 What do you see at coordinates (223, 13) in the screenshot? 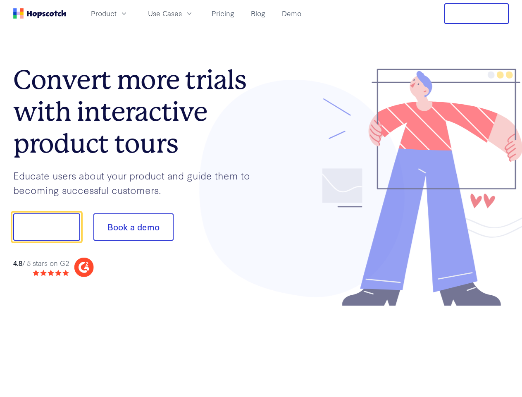
I see `a: Pricing` at bounding box center [223, 13].